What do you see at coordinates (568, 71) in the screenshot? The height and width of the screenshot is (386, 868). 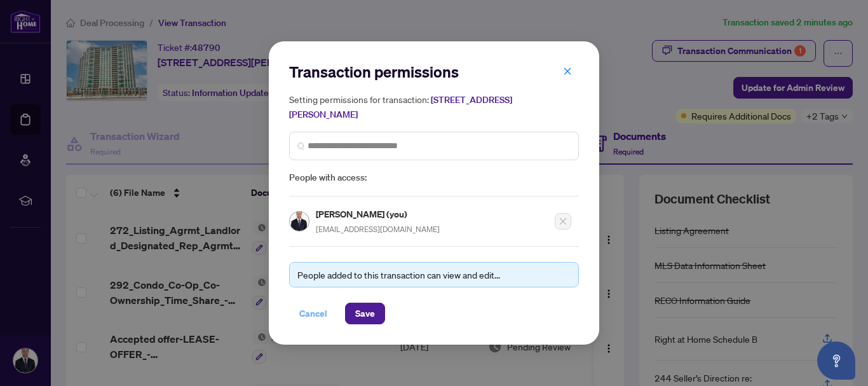 I see `span: close` at bounding box center [568, 71].